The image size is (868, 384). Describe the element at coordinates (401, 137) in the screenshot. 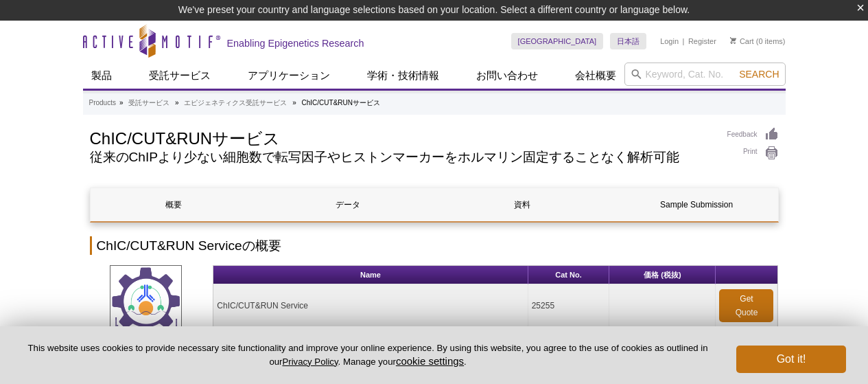

I see `h1: ChIC/CUT&RUNサービス` at that location.